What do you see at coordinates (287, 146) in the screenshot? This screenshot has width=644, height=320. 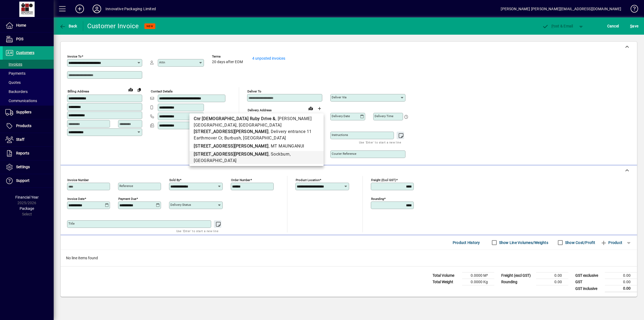 I see `span: , MT MAUNGANUI` at bounding box center [287, 146].